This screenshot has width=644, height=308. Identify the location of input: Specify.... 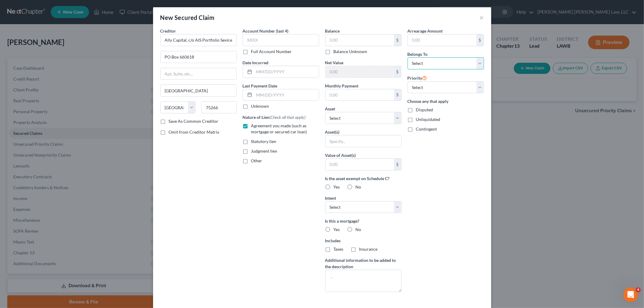
(363, 141).